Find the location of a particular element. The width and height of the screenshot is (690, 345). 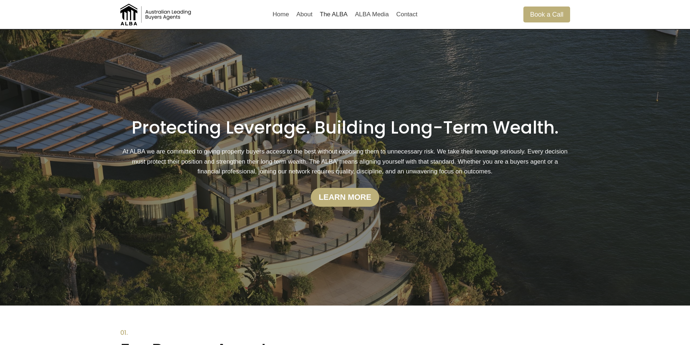

nav: Primary Navigation is located at coordinates (345, 14).